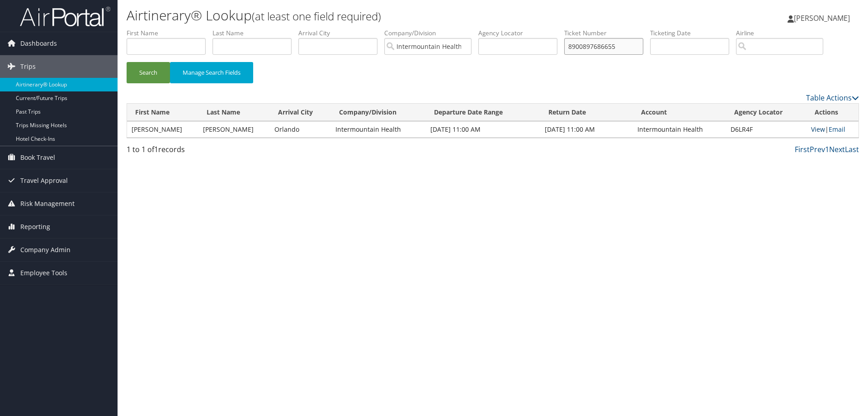 Image resolution: width=868 pixels, height=416 pixels. Describe the element at coordinates (211, 72) in the screenshot. I see `button: Manage Search Fields` at that location.